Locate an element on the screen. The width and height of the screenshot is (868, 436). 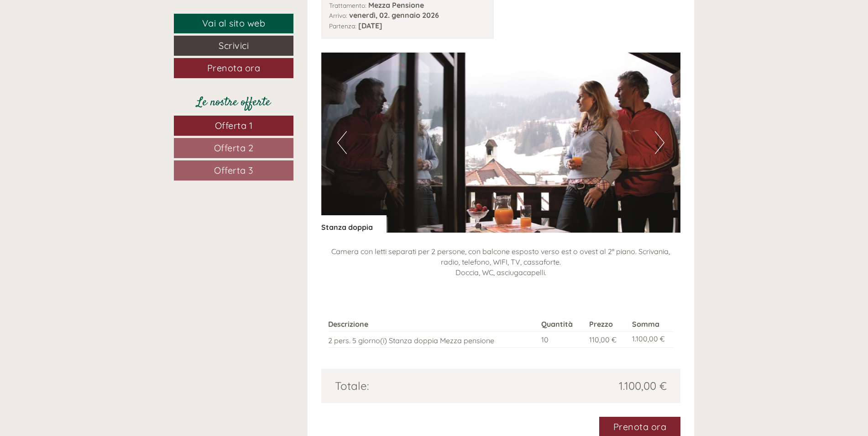
span: Offerta 2 is located at coordinates (234, 148).